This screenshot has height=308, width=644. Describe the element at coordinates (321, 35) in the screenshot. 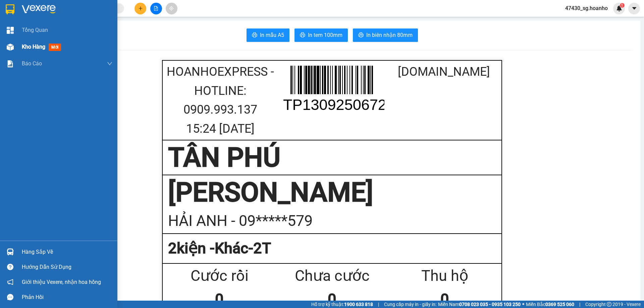

I see `button: printerIn tem 100mm` at that location.